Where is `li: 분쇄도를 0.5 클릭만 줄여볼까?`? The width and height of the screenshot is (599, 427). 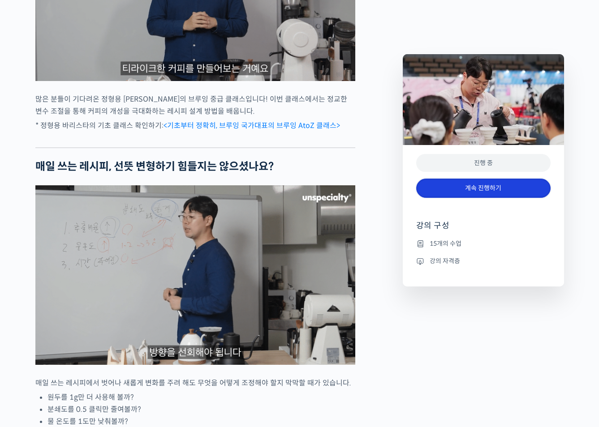 li: 분쇄도를 0.5 클릭만 줄여볼까? is located at coordinates (201, 409).